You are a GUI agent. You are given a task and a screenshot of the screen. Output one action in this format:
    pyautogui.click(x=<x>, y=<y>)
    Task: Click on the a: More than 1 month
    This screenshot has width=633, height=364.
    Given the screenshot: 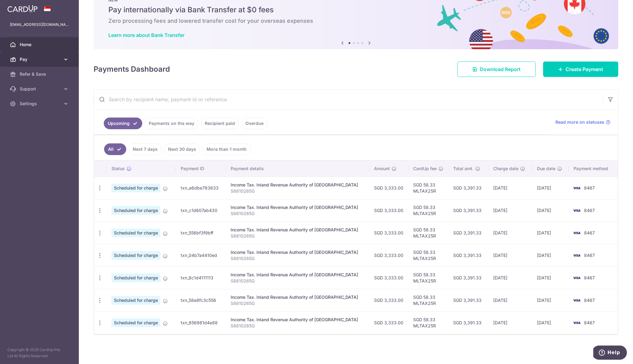 What is the action you would take?
    pyautogui.click(x=227, y=149)
    